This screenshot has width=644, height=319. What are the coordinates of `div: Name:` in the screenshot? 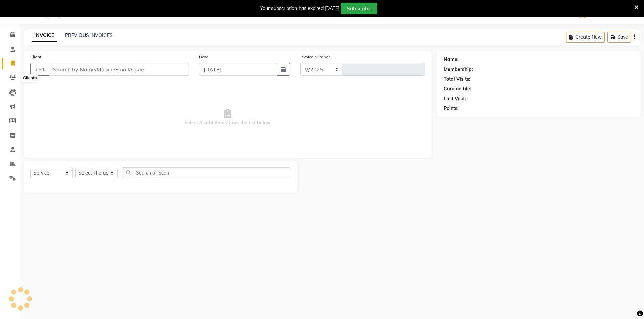 It's located at (451, 59).